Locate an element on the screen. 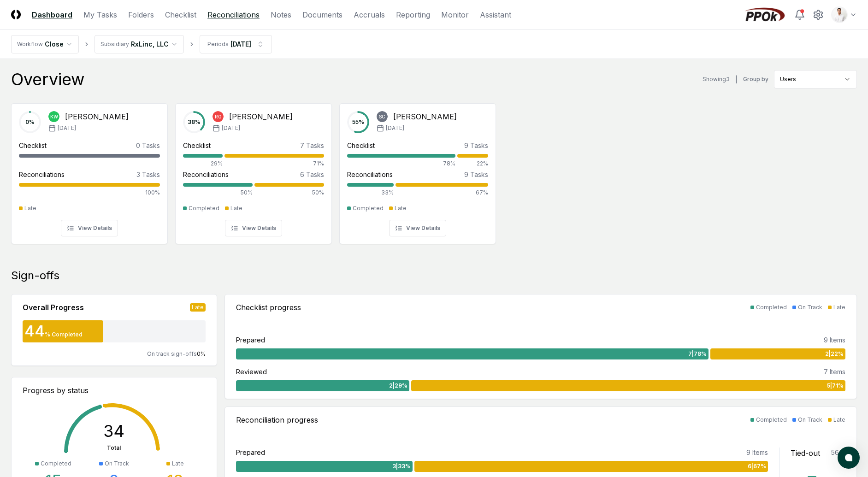  a: Checklist progressCompletedOn TrackLatePrepared9 Items7|78%2|22%Reviewed7 Items2|29%5|71% is located at coordinates (541, 347).